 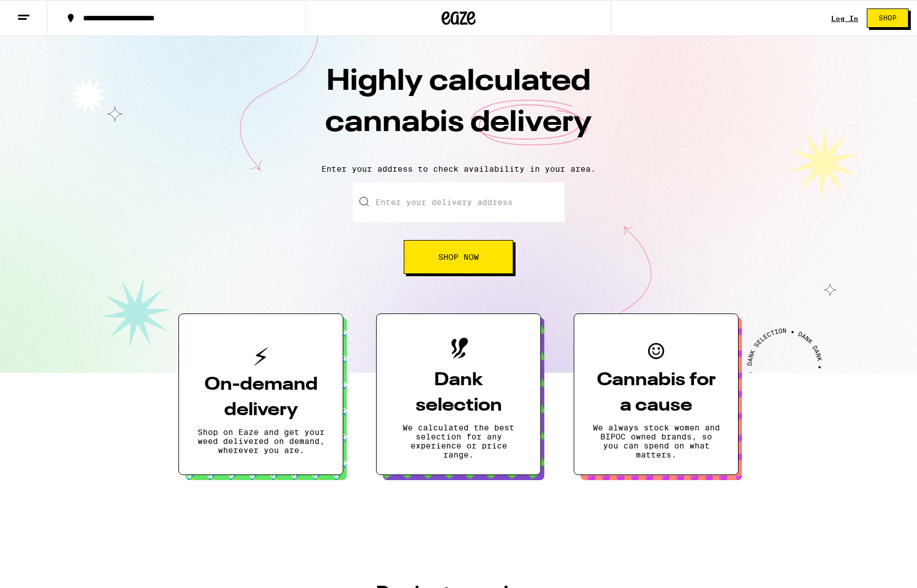 I want to click on span: Shop Now, so click(x=458, y=257).